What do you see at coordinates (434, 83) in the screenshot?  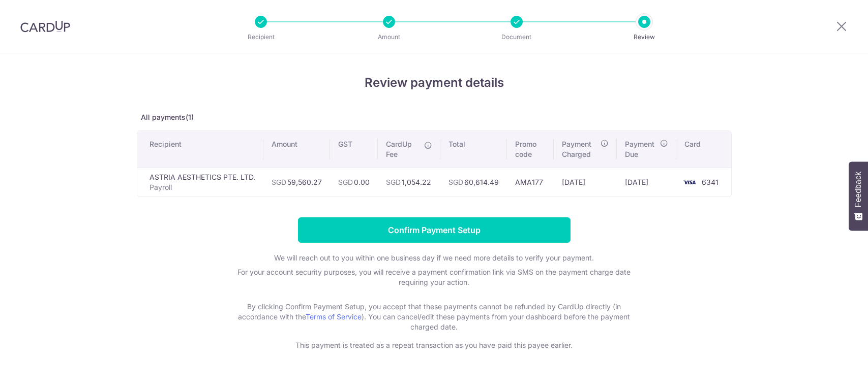 I see `h4: Review payment details` at bounding box center [434, 83].